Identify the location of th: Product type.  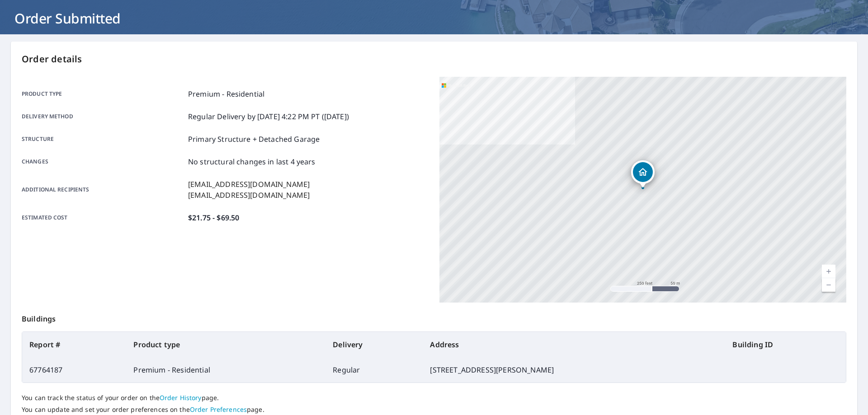
(226, 345).